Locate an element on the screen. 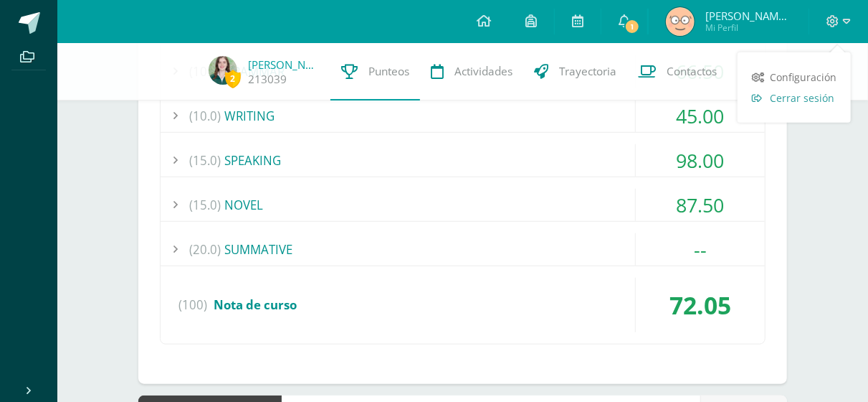 Image resolution: width=868 pixels, height=402 pixels. span: Contactos is located at coordinates (692, 71).